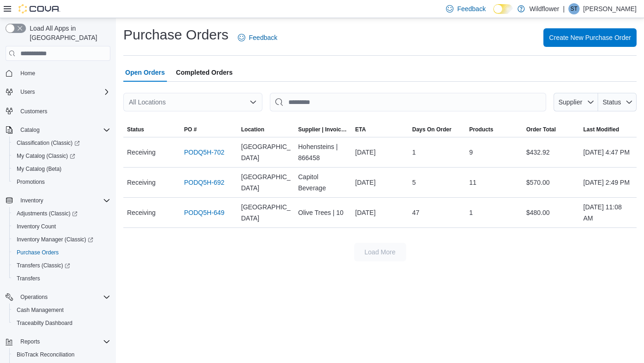 This screenshot has height=363, width=644. I want to click on span: ST, so click(574, 9).